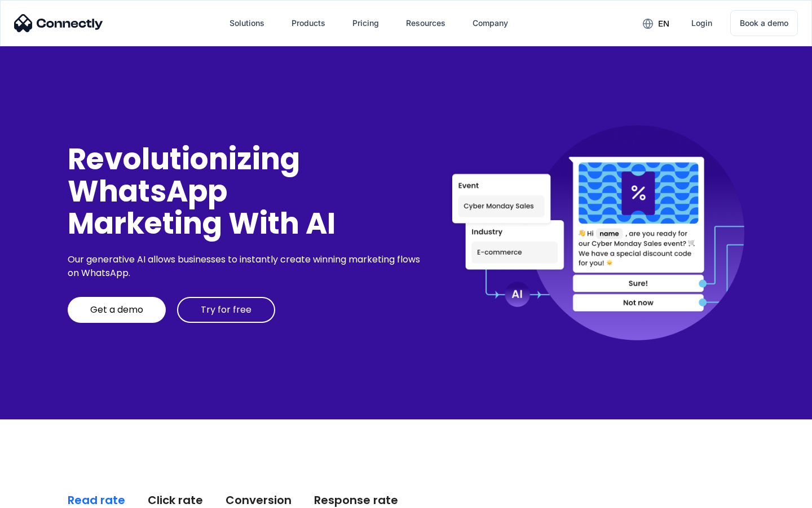 The height and width of the screenshot is (508, 812). Describe the element at coordinates (764, 23) in the screenshot. I see `a: Book a demo` at that location.